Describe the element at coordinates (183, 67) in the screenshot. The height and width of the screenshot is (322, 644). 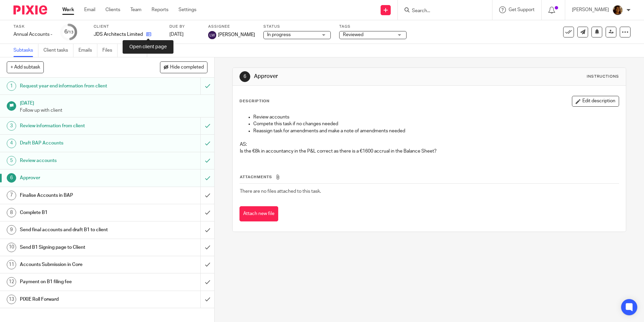
I see `button: Hide completed` at that location.